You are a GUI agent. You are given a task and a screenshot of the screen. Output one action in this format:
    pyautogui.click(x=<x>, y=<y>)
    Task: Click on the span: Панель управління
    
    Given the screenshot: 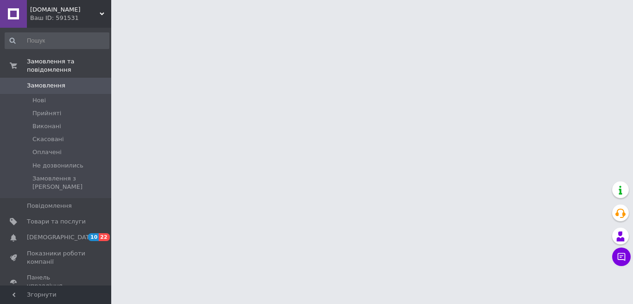 What is the action you would take?
    pyautogui.click(x=56, y=282)
    